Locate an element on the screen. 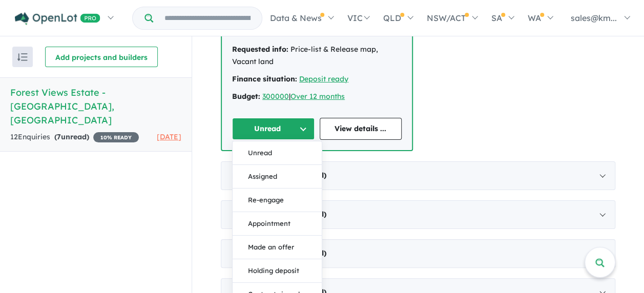  button: Made an offer is located at coordinates (277, 247).